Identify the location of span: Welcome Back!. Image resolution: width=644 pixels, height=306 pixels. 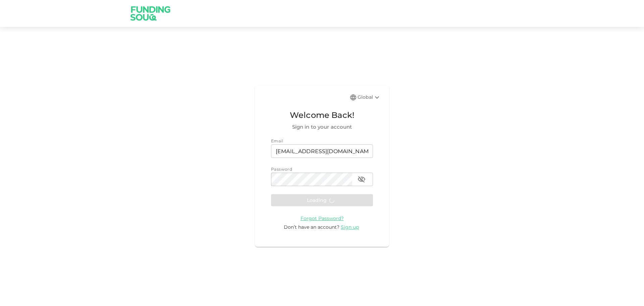
(322, 115).